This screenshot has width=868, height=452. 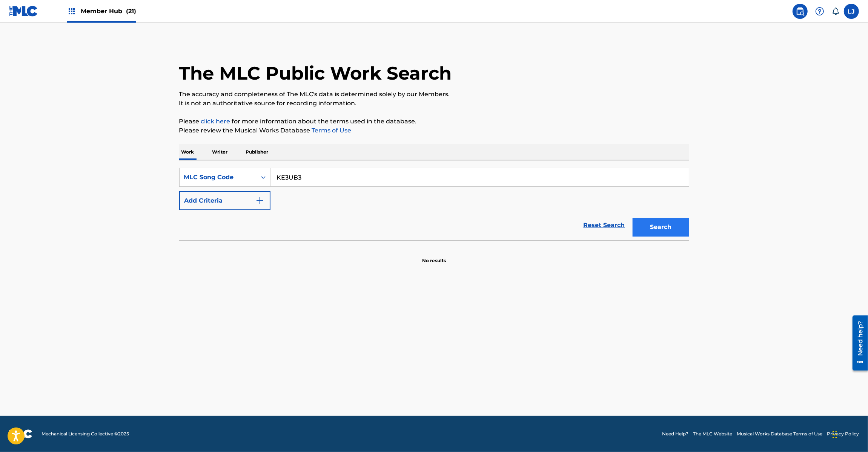 I want to click on img: 9d2ae6d4665cec9f34b9.svg, so click(x=260, y=201).